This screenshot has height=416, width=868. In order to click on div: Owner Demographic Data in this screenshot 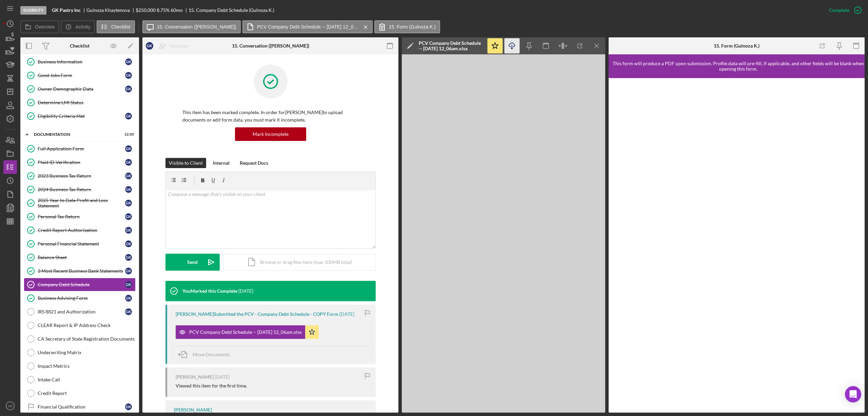, I will do `click(82, 89)`.